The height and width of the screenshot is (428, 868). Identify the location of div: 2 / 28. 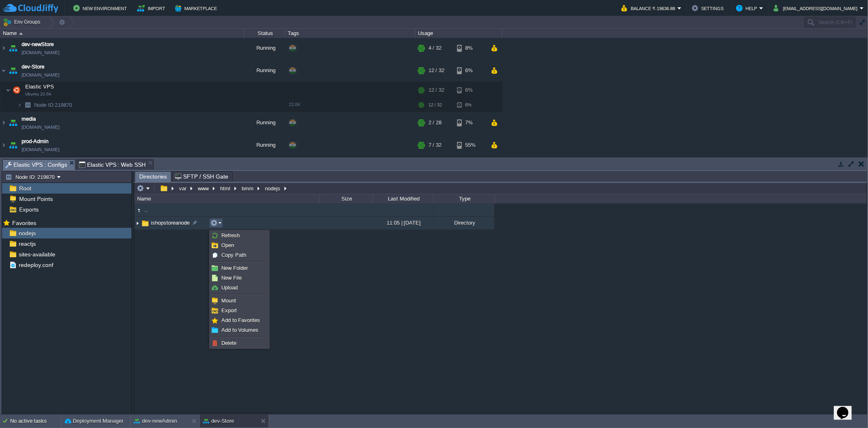
(435, 123).